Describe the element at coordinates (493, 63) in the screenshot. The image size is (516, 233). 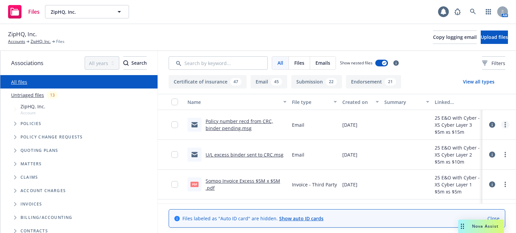
I see `button: Filters` at that location.